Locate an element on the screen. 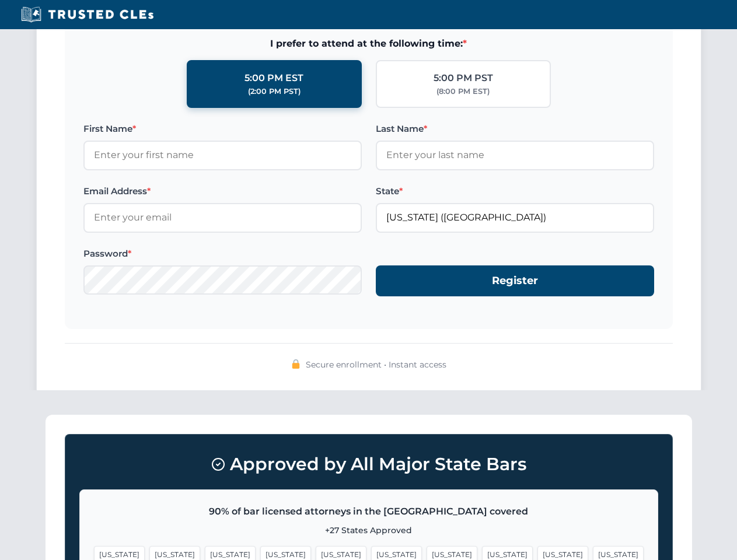  label: Email Address is located at coordinates (222, 191).